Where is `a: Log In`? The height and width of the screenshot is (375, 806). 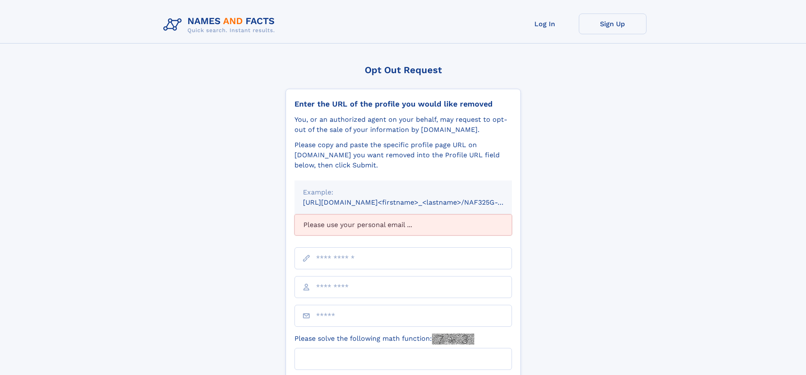 a: Log In is located at coordinates (545, 24).